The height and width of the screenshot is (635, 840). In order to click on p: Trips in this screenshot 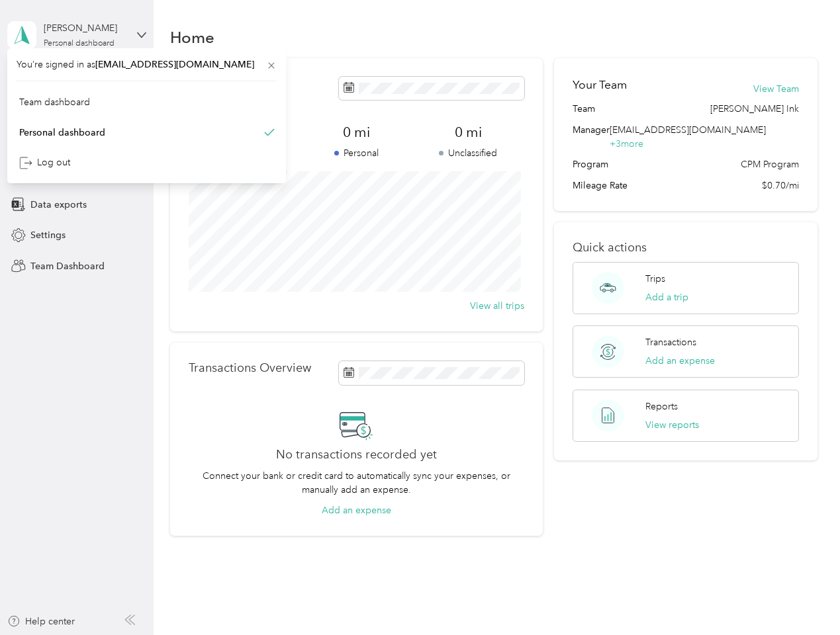, I will do `click(655, 278)`.